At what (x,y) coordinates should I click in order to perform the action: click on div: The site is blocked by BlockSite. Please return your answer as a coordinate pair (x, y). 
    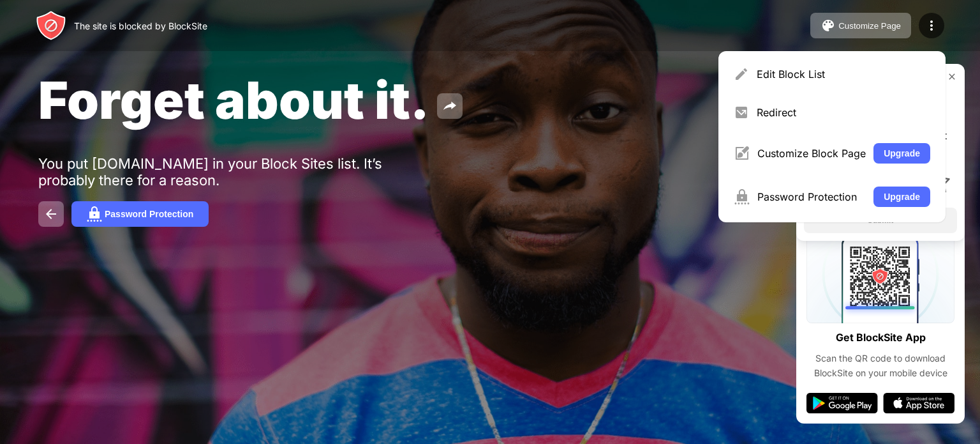
    Looking at the image, I should click on (140, 25).